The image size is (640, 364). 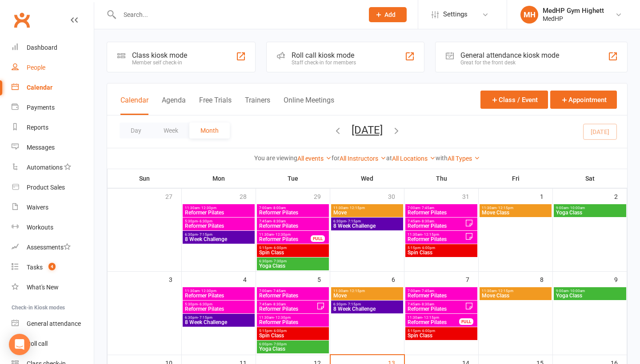 I want to click on div: Reports, so click(x=37, y=127).